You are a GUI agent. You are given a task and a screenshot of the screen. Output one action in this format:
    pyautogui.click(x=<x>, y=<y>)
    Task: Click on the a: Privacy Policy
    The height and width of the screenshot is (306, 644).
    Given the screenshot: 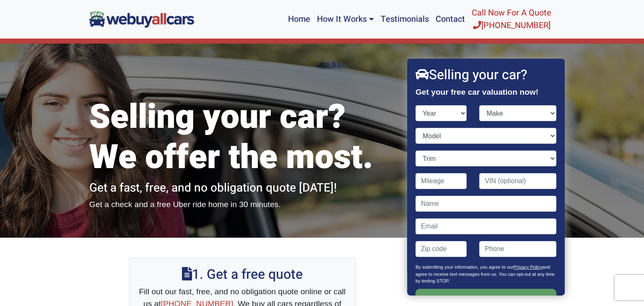 What is the action you would take?
    pyautogui.click(x=528, y=267)
    